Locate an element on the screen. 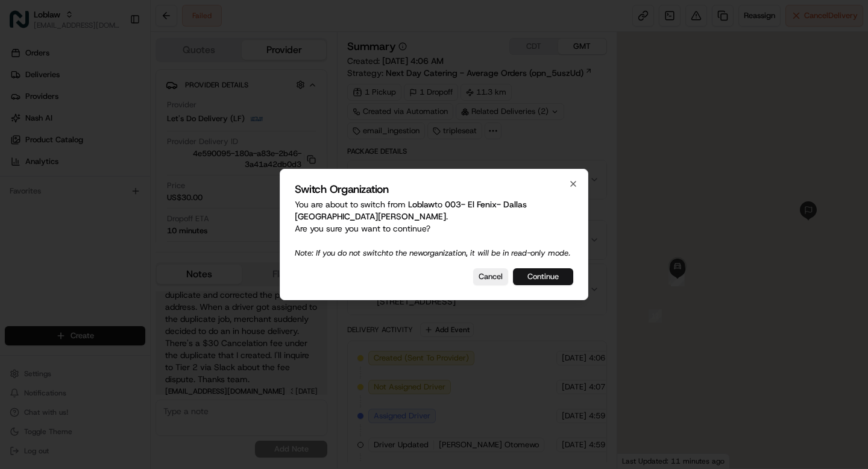 Image resolution: width=868 pixels, height=469 pixels. button: Cancel is located at coordinates (491, 277).